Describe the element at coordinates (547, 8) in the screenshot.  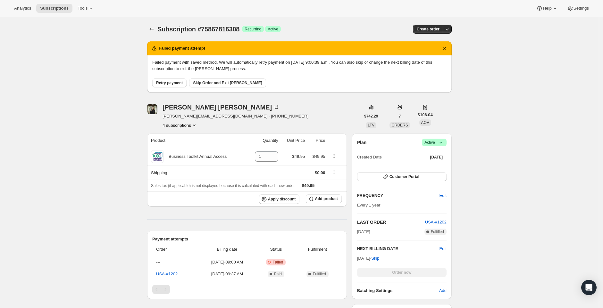
I see `button: Help` at that location.